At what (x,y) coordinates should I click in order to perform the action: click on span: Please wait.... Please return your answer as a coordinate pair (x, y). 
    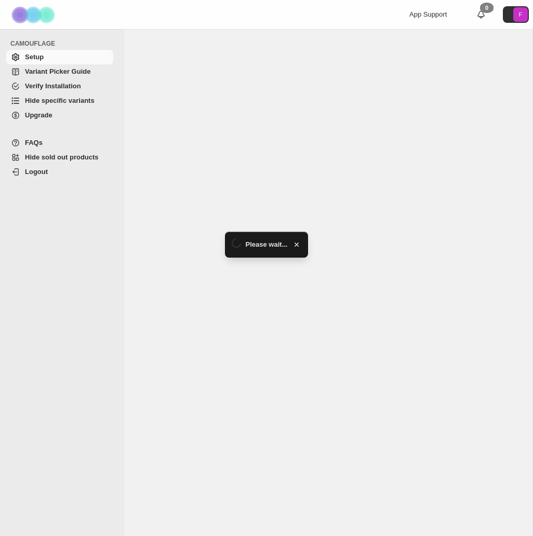
    Looking at the image, I should click on (267, 245).